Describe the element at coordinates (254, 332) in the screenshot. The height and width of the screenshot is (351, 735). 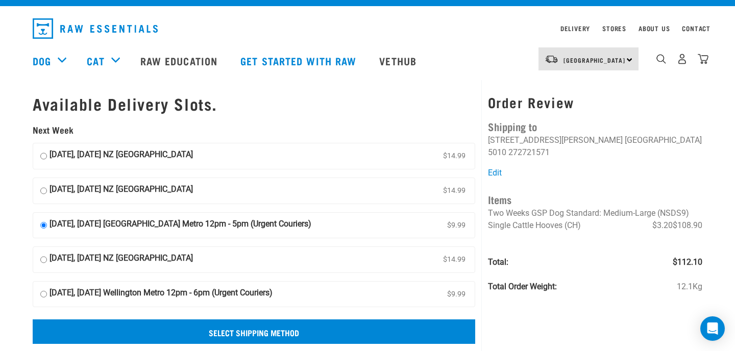
I see `input: Select Shipping Method` at that location.